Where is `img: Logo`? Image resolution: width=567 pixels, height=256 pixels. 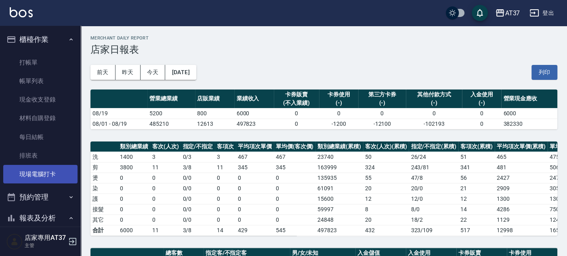
img: Logo is located at coordinates (21, 12).